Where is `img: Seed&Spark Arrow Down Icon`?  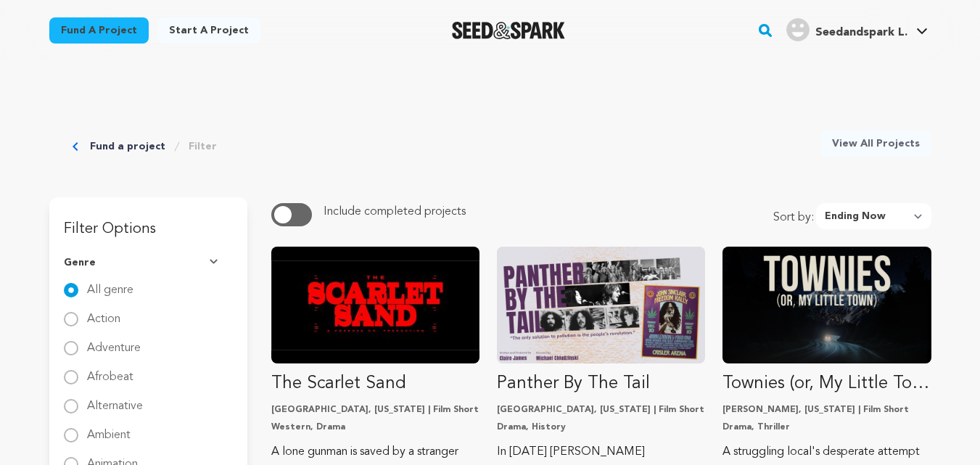
img: Seed&Spark Arrow Down Icon is located at coordinates (216, 263).